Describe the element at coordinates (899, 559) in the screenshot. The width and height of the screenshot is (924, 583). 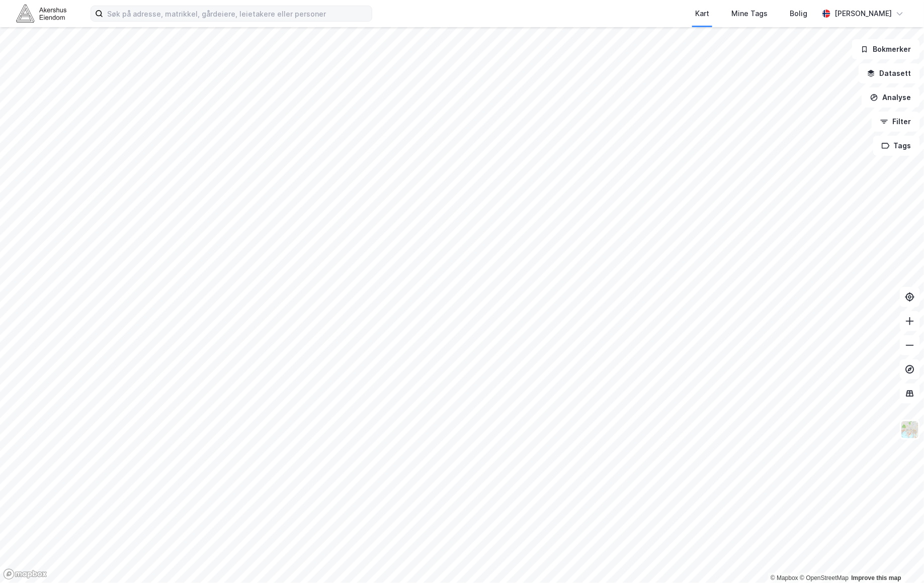
I see `div: Kontrollprogram for chat` at that location.